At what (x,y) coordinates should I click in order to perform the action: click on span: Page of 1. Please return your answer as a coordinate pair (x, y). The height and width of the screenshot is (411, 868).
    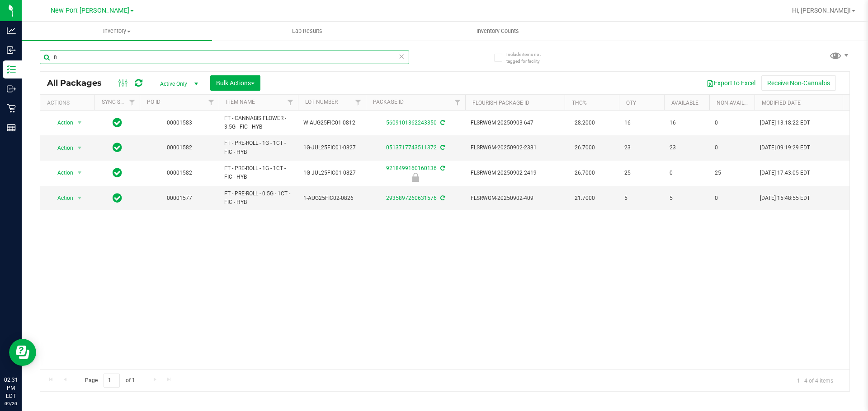
    Looking at the image, I should click on (110, 380).